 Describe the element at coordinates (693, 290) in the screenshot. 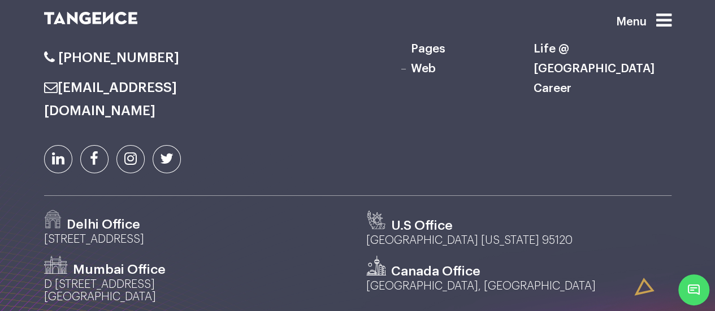

I see `span: Chat Widget` at that location.